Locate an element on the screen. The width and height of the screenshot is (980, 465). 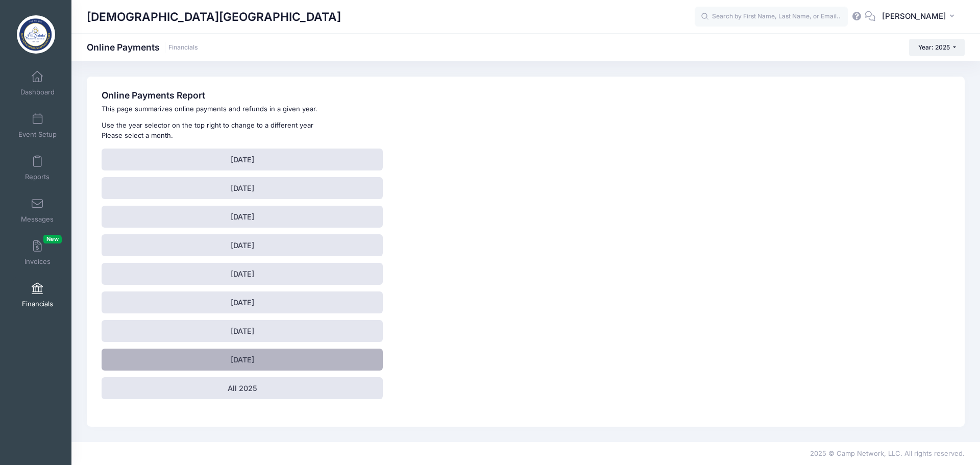
span: 2025 © Camp Network, LLC. All rights reserved. is located at coordinates (887, 453).